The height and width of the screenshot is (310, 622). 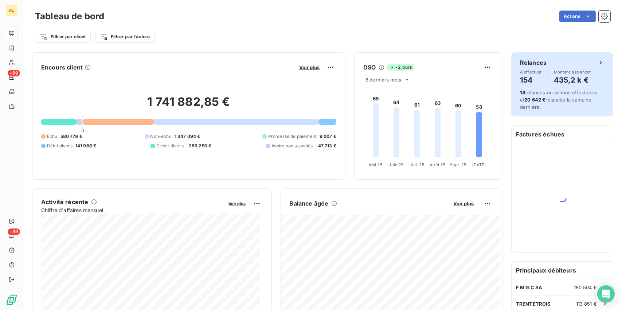 What do you see at coordinates (396, 165) in the screenshot?
I see `tspan: Juin 25` at bounding box center [396, 165].